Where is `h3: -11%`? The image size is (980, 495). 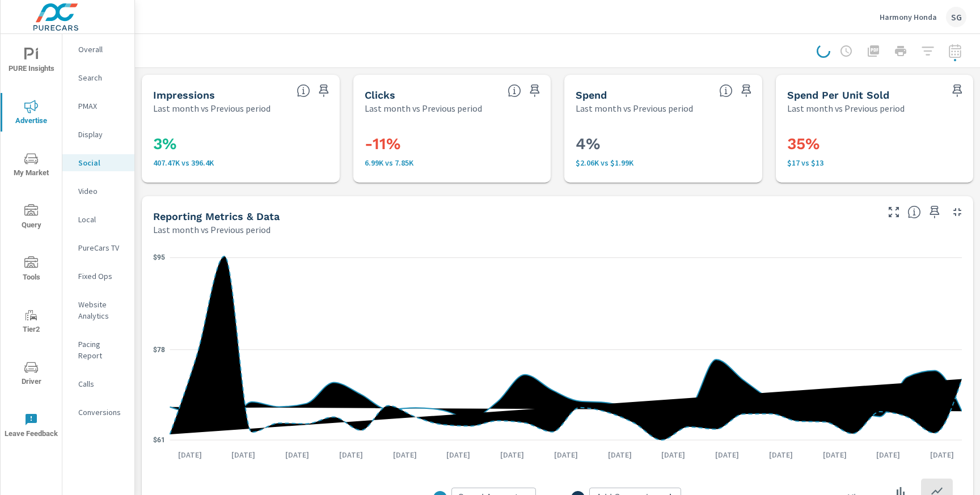
h3: -11% is located at coordinates (452, 144).